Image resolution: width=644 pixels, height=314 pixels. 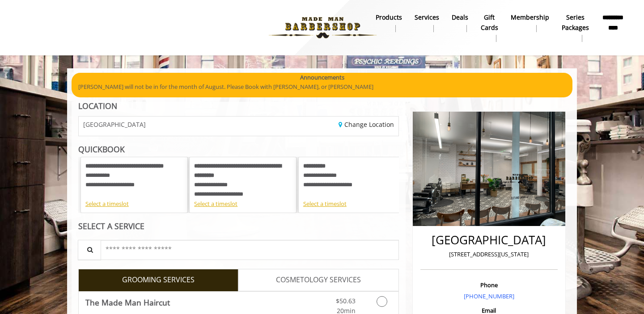 I want to click on h3: Email, so click(x=489, y=311).